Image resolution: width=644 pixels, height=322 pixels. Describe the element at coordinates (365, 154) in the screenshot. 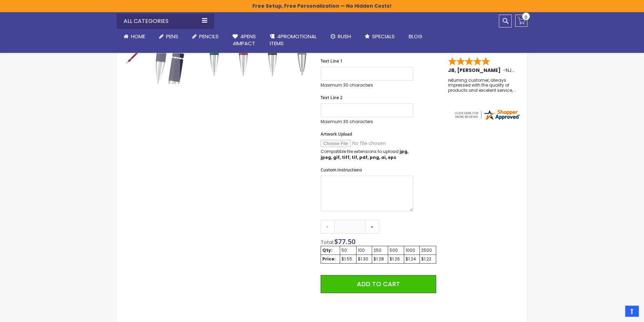

I see `strong: jpg, jpeg, gif, tiff, tif, pdf, png, ai, eps` at that location.